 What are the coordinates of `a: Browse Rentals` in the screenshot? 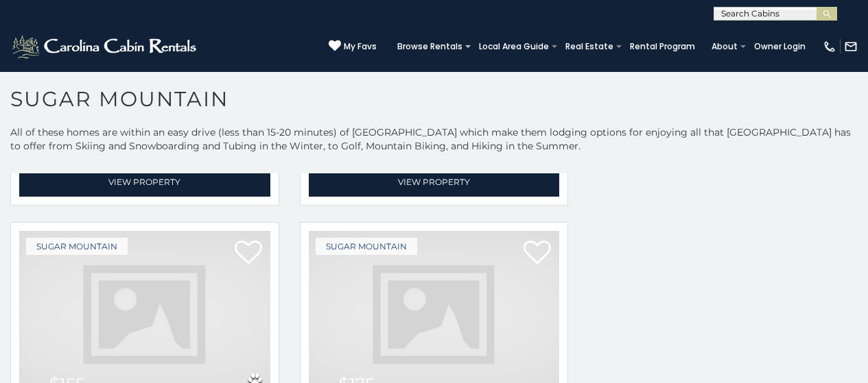 It's located at (430, 47).